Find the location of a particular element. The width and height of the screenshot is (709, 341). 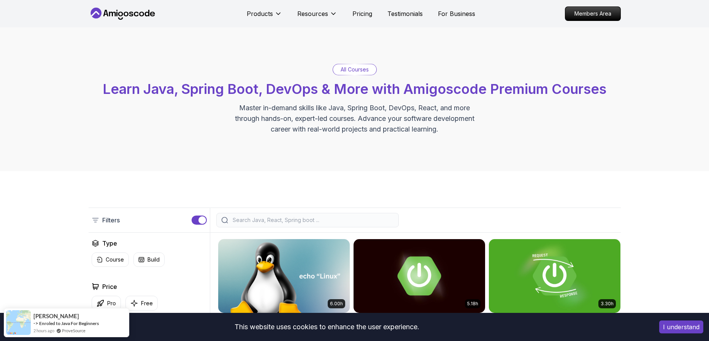

h2: Price is located at coordinates (109, 286).